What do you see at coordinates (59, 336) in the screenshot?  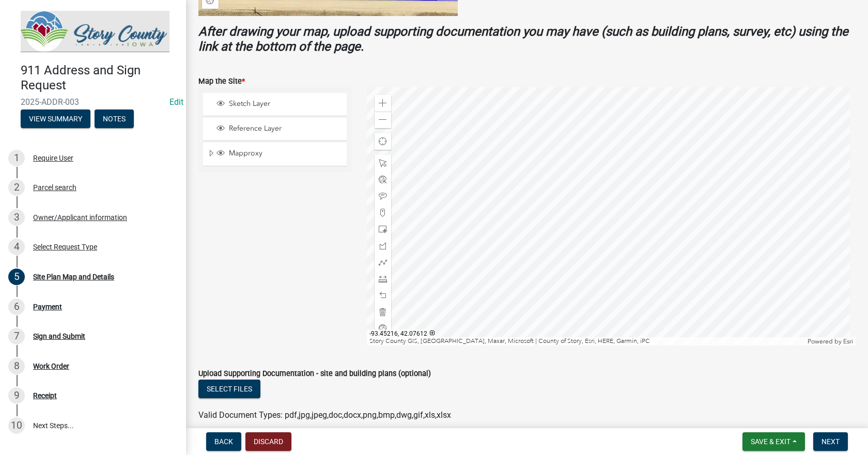 I see `div: Sign and Submit` at bounding box center [59, 336].